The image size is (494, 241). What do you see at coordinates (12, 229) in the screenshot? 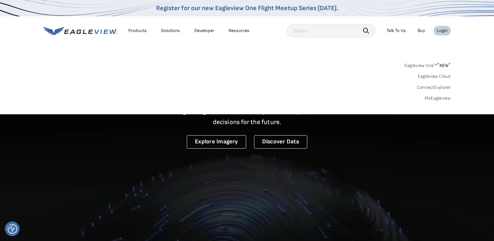
I see `button: Consent Preferences` at bounding box center [12, 229].